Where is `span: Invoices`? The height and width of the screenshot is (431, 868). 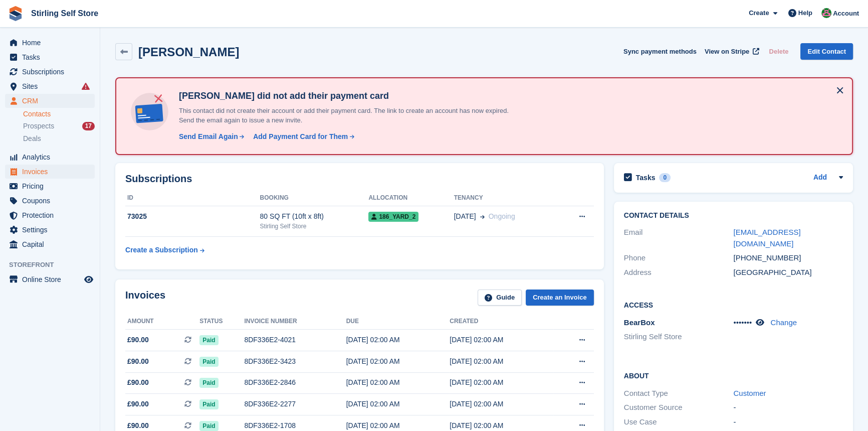
span: Invoices is located at coordinates (52, 172).